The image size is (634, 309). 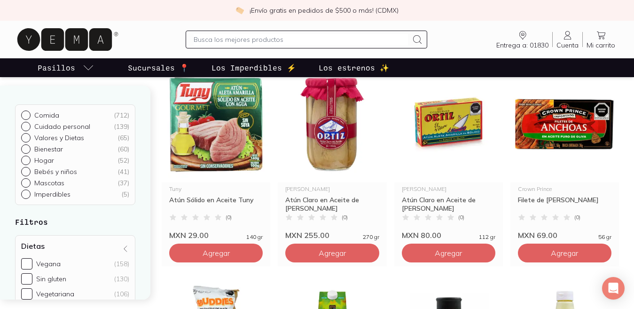 What do you see at coordinates (568, 39) in the screenshot?
I see `a: Cuenta` at bounding box center [568, 39].